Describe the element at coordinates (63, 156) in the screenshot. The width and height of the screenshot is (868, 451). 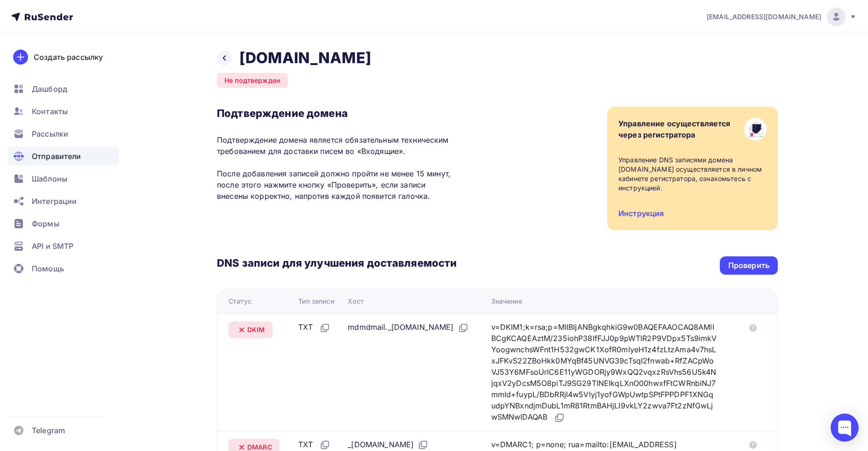
I see `a: Отправители` at that location.